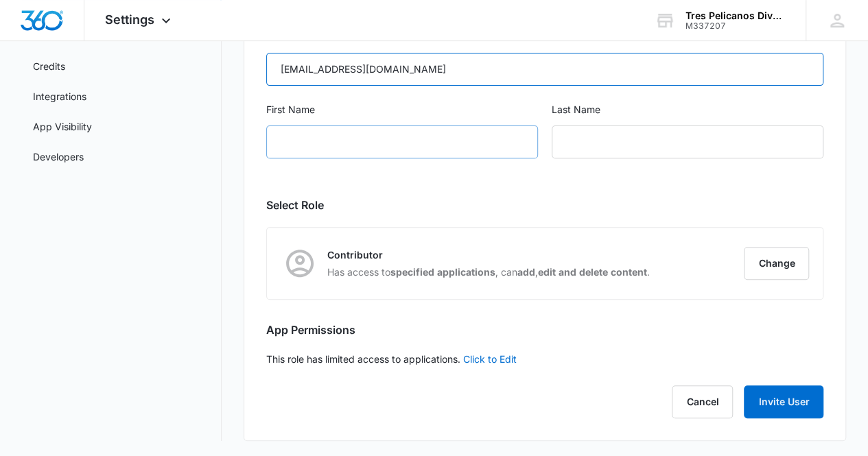  Describe the element at coordinates (403, 110) in the screenshot. I see `label: First Name` at that location.